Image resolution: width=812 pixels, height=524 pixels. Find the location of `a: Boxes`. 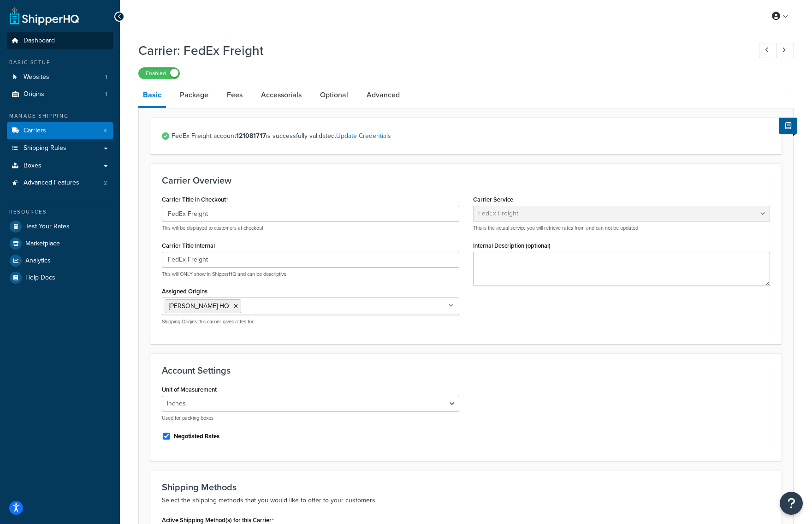

a: Boxes is located at coordinates (60, 165).